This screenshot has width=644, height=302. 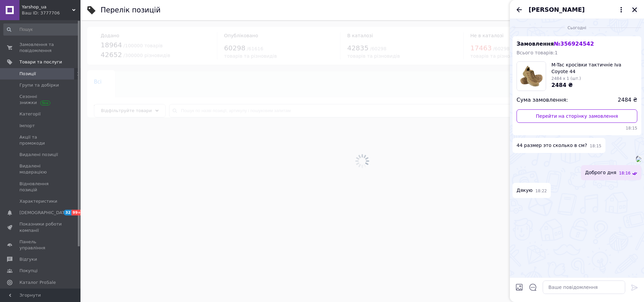 I want to click on span: Групи та добірки, so click(x=39, y=85).